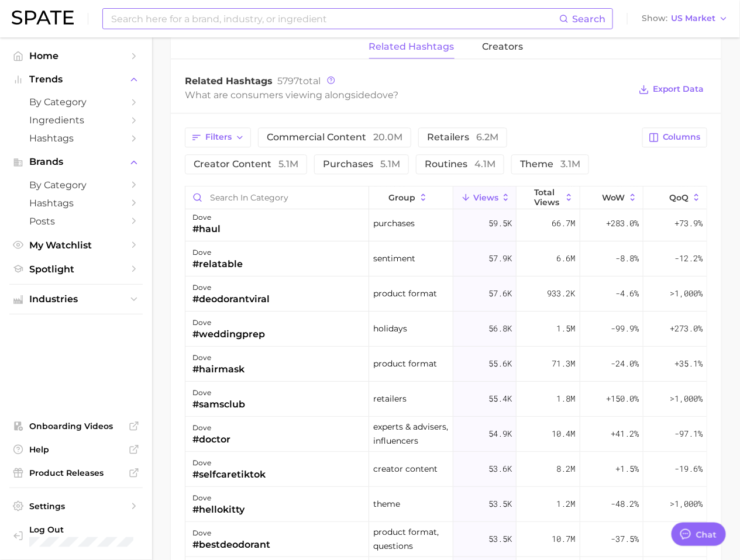  What do you see at coordinates (500, 224) in the screenshot?
I see `span: 59.5k` at bounding box center [500, 224].